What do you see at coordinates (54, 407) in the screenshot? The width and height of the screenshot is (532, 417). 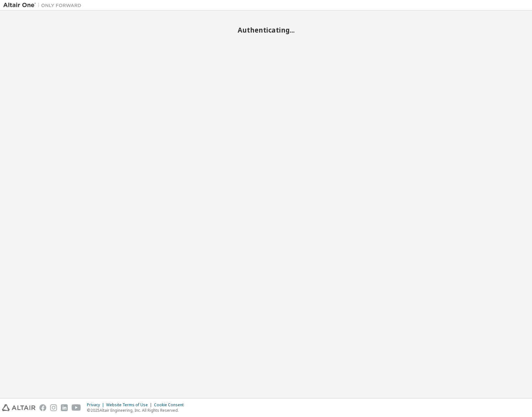 I see `img: instagram.svg` at bounding box center [54, 407].